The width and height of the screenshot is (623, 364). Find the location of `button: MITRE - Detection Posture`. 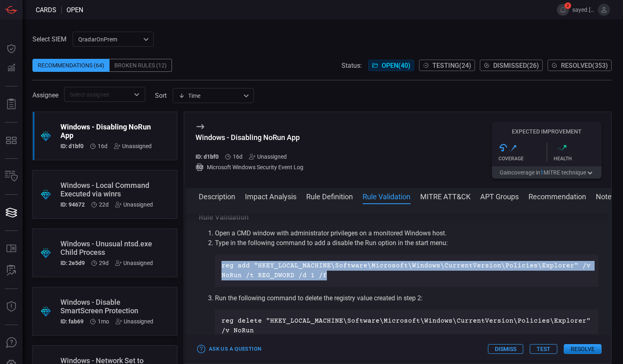

button: MITRE - Detection Posture is located at coordinates (11, 140).